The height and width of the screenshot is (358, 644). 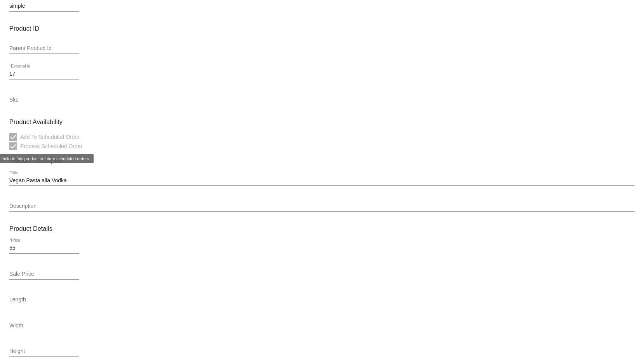 I want to click on input: *External Id, so click(x=44, y=74).